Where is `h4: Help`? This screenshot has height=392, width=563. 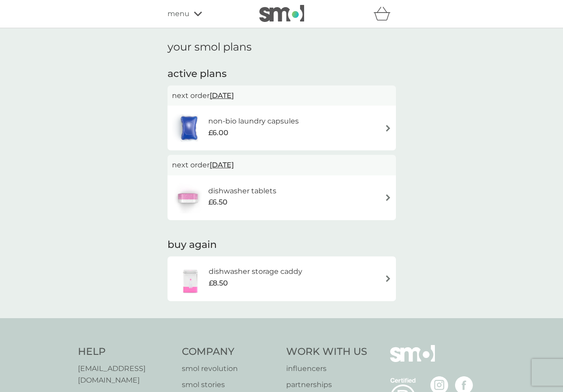
h4: Help is located at coordinates (125, 351).